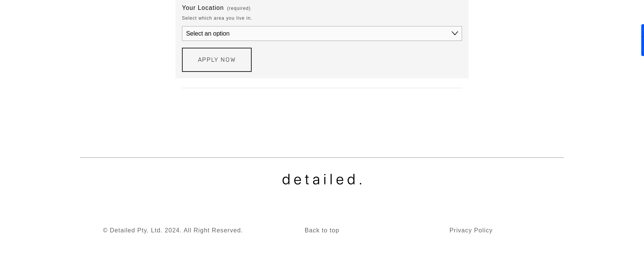  What do you see at coordinates (217, 18) in the screenshot?
I see `p: Select which area you live in.` at bounding box center [217, 18].